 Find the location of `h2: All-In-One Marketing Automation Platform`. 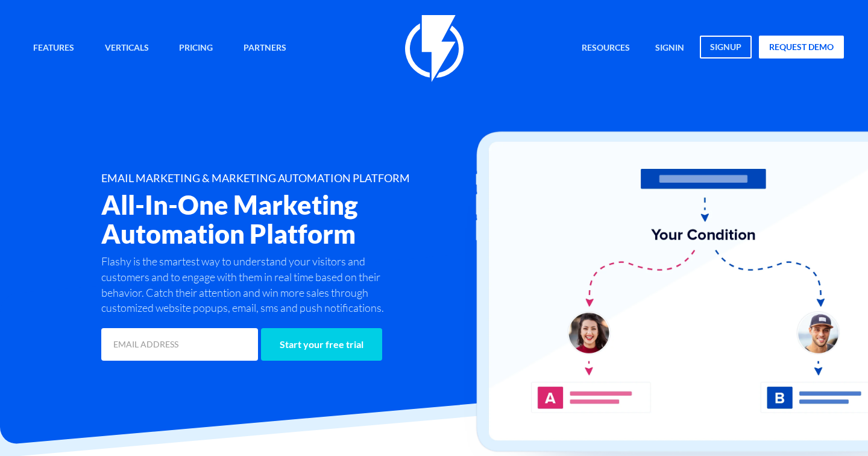

h2: All-In-One Marketing Automation Platform is located at coordinates (297, 219).